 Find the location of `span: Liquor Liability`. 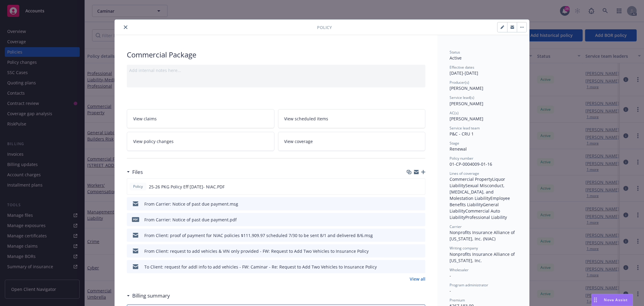

span: Liquor Liability is located at coordinates (478, 183).